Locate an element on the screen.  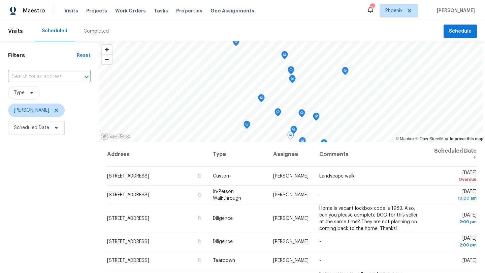
button: Zoom in is located at coordinates (107, 49).